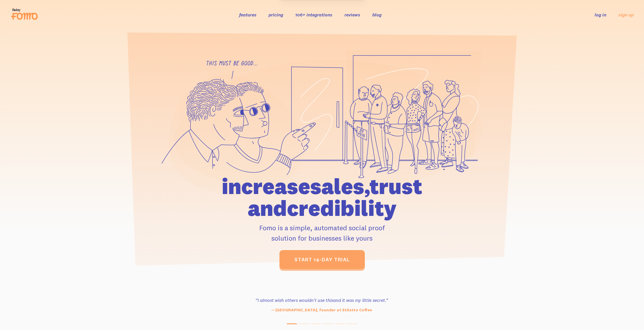  I want to click on a: features, so click(248, 14).